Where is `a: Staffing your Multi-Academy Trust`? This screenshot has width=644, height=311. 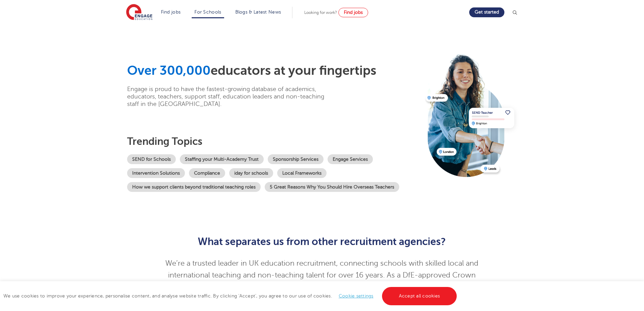
a: Staffing your Multi-Academy Trust is located at coordinates (222, 159).